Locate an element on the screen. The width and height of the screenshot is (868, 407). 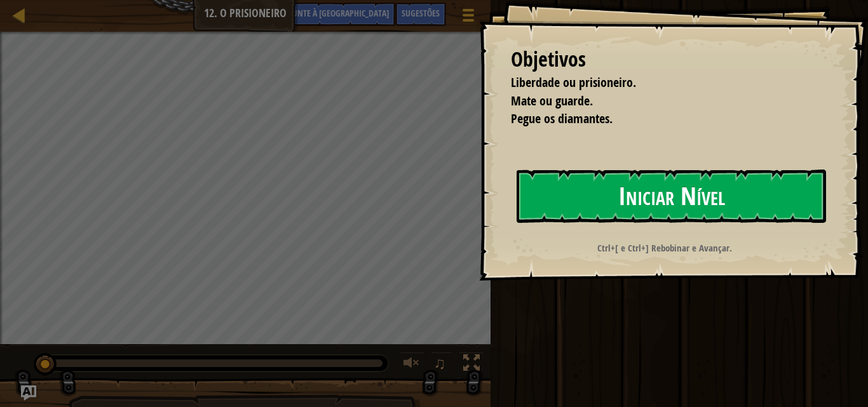
font: Iniciar Nível is located at coordinates (671, 196).